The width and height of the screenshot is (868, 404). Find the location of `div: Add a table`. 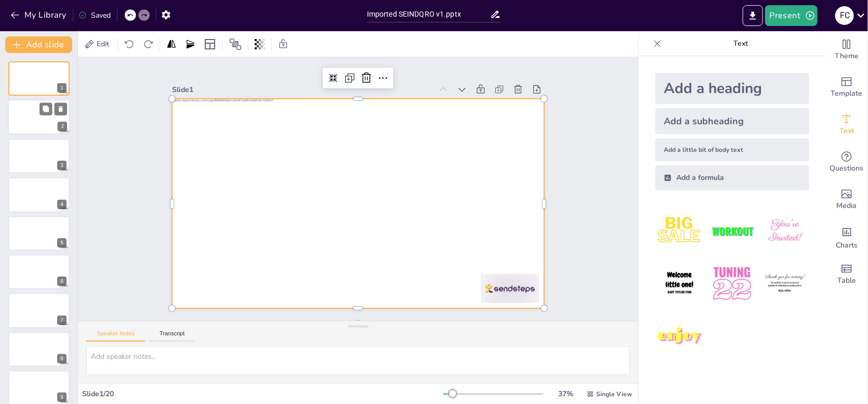

div: Add a table is located at coordinates (847, 274).